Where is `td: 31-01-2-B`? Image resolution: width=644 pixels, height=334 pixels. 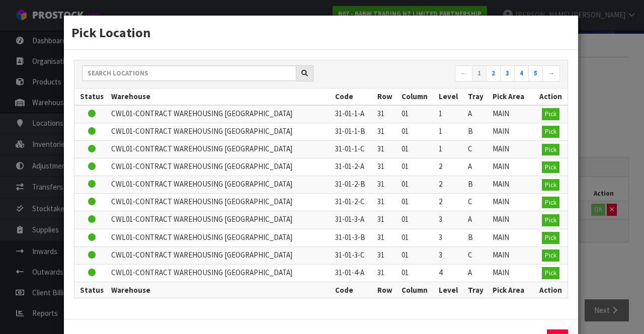
td: 31-01-2-B is located at coordinates (354, 185).